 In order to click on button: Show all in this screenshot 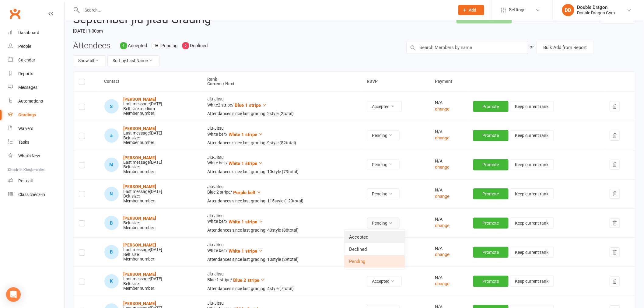, I will do `click(89, 61)`.